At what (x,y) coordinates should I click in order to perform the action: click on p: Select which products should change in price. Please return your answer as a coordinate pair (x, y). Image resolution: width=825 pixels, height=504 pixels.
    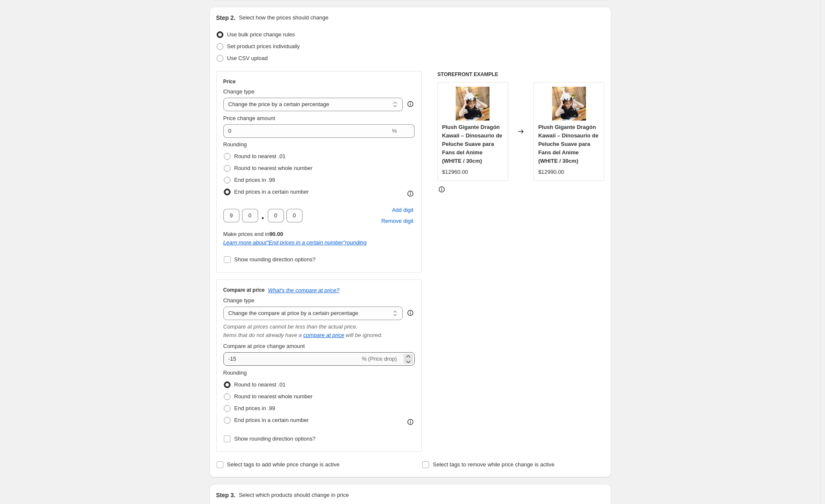
    Looking at the image, I should click on (294, 495).